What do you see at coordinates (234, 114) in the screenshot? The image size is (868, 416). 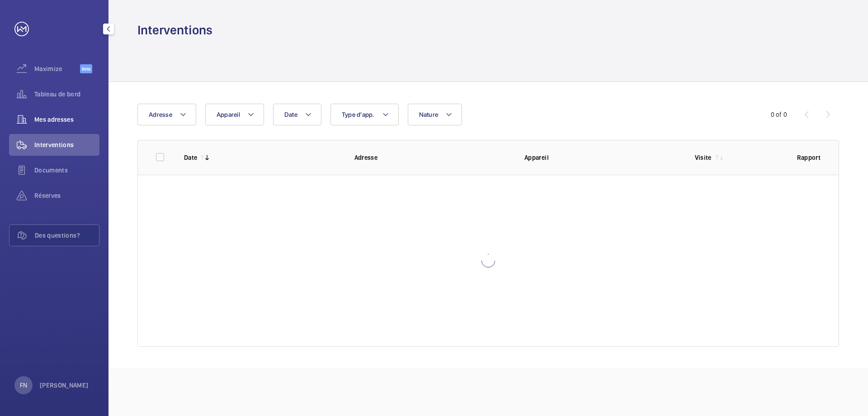 I see `button: Appareil` at bounding box center [234, 114].